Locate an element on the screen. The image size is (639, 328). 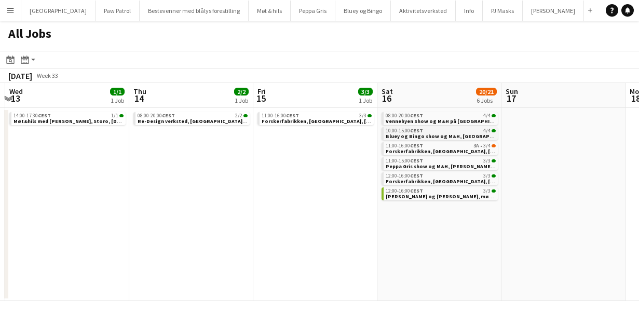
span: Forskerfabrikken, Skien, 15. august is located at coordinates (321, 121).